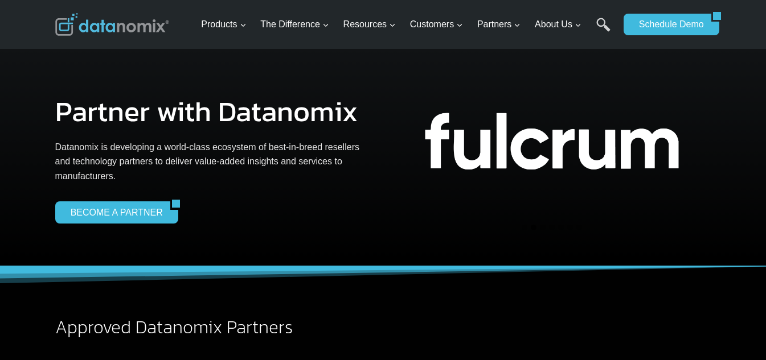 This screenshot has width=766, height=360. I want to click on span: Partners, so click(499, 24).